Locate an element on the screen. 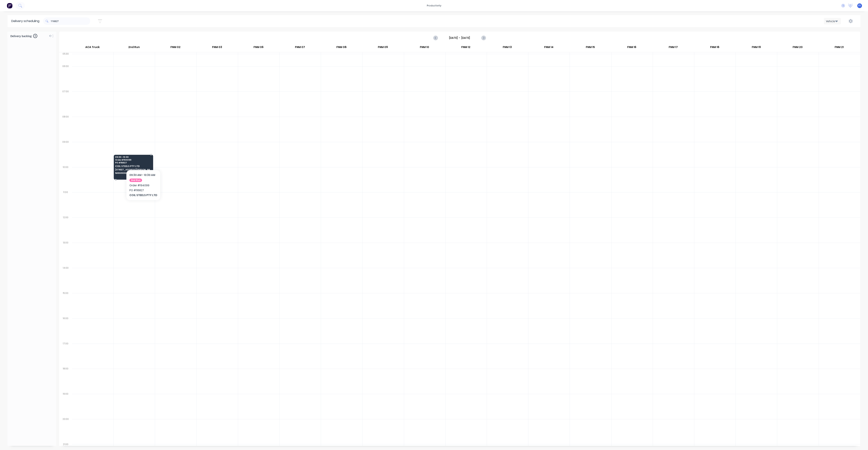 The height and width of the screenshot is (450, 868). div: Vehicle is located at coordinates (832, 21).